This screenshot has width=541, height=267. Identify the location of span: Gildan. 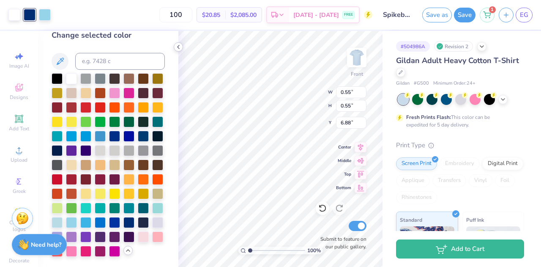
(403, 83).